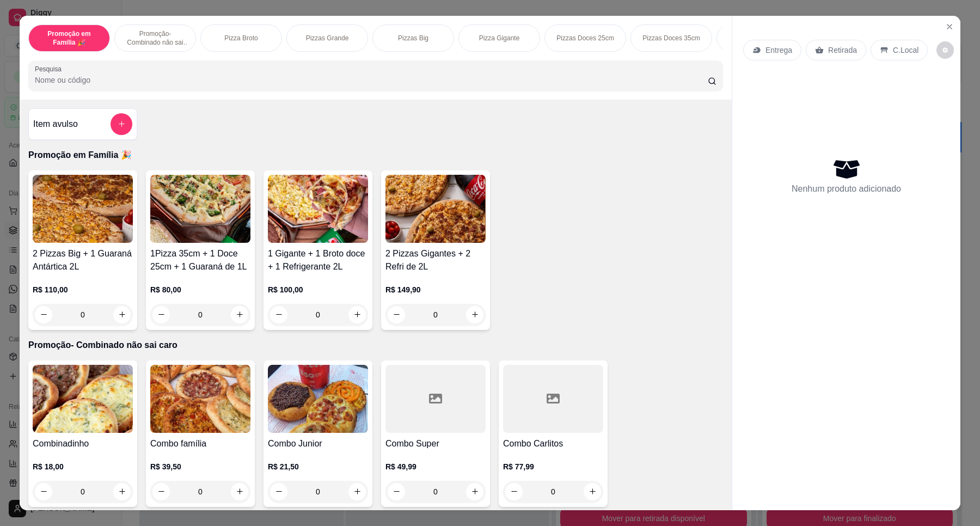 The height and width of the screenshot is (526, 980). What do you see at coordinates (50, 69) in the screenshot?
I see `label: Pesquisa` at bounding box center [50, 69].